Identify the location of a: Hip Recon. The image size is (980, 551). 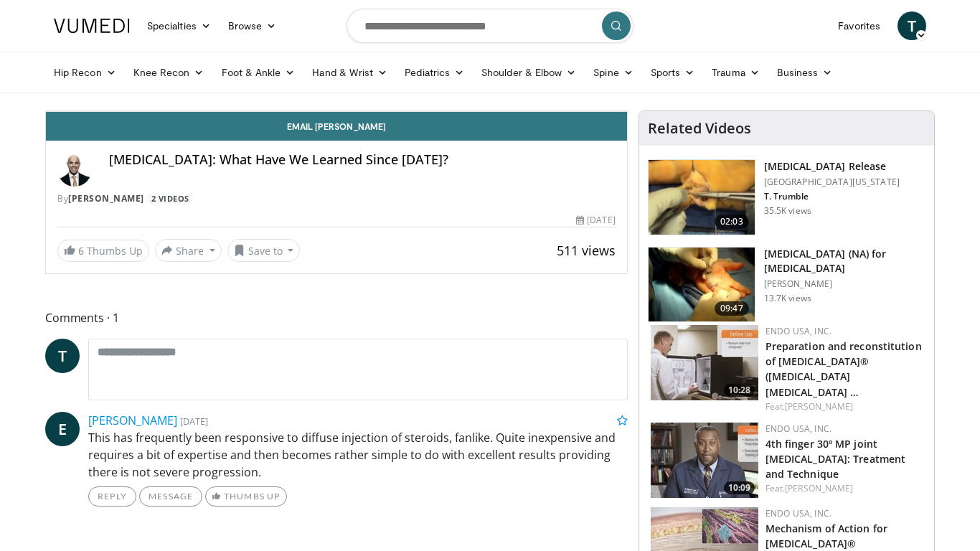
(85, 72).